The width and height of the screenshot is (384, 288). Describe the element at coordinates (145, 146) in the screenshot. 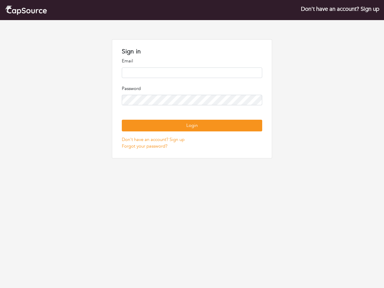

I see `a: Forgot your password?` at that location.